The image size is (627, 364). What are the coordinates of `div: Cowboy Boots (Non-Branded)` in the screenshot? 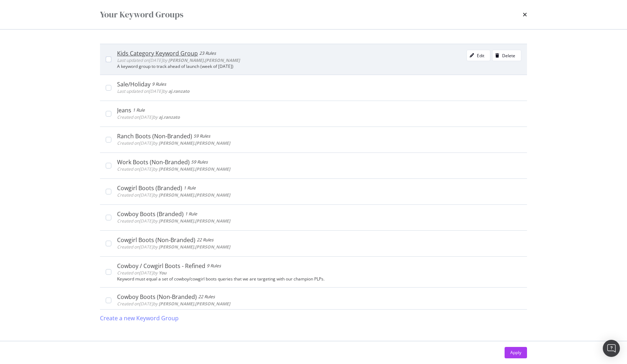 It's located at (157, 297).